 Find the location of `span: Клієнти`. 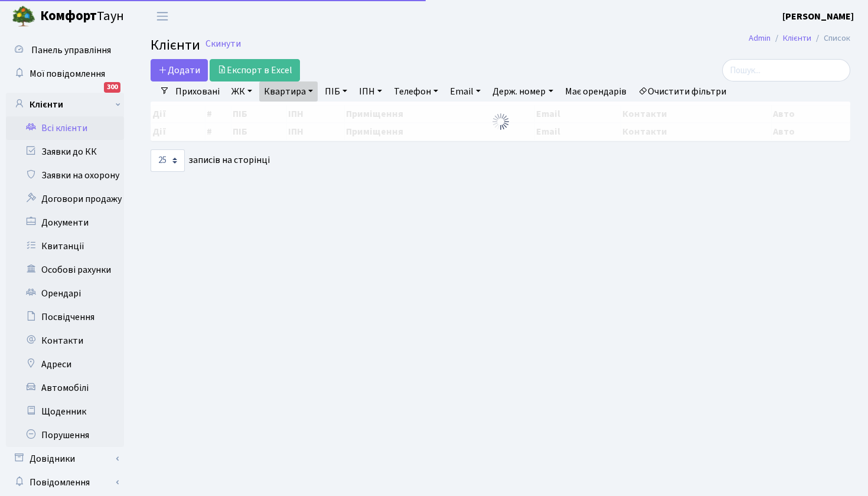

span: Клієнти is located at coordinates (175, 45).